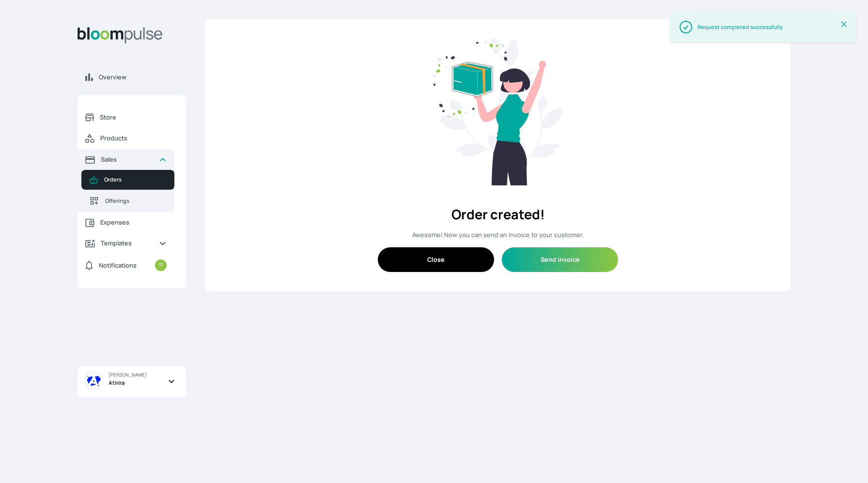 This screenshot has height=483, width=868. I want to click on a: Expenses, so click(126, 222).